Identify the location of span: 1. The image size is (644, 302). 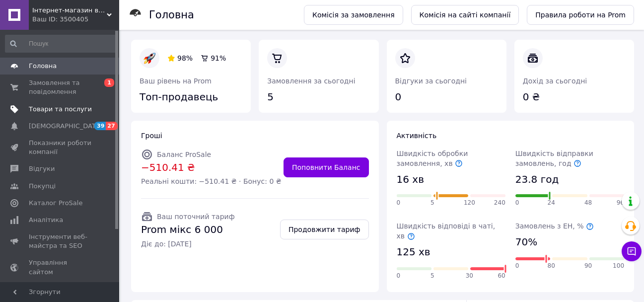
(109, 82).